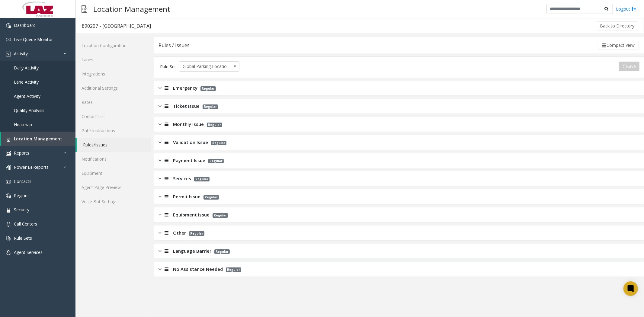  I want to click on span: Location Management, so click(38, 138).